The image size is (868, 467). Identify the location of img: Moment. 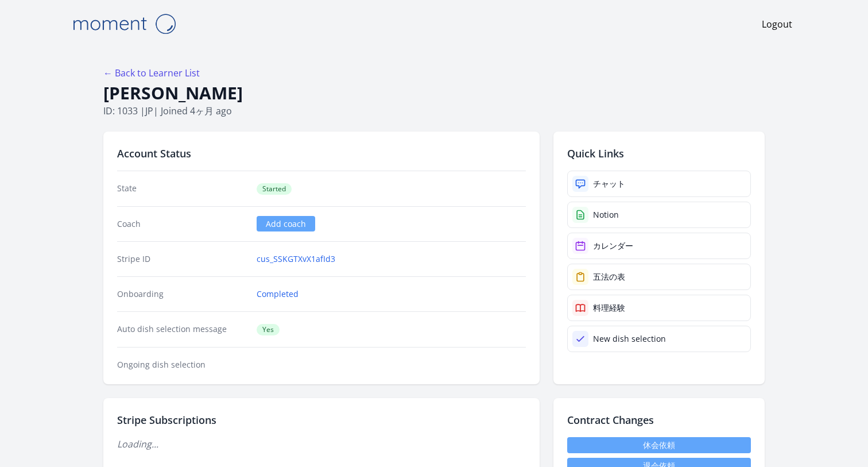
(124, 23).